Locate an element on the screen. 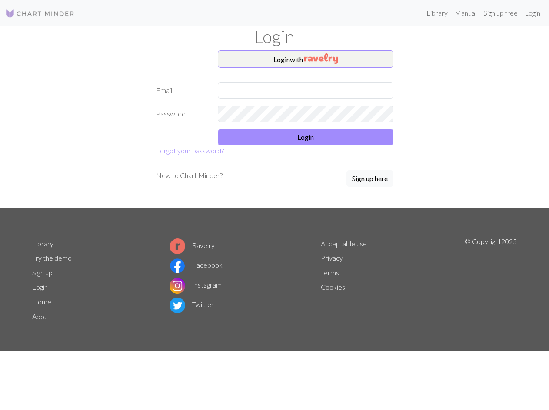  a: Ravelry is located at coordinates (192, 245).